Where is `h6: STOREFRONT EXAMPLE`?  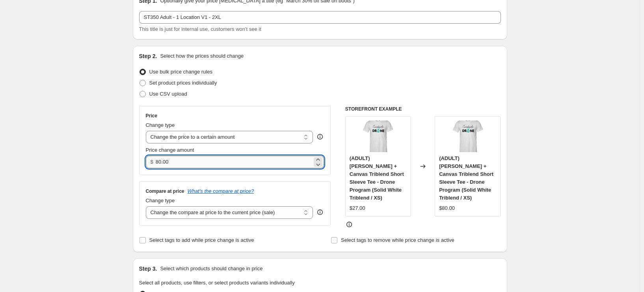 h6: STOREFRONT EXAMPLE is located at coordinates (423, 109).